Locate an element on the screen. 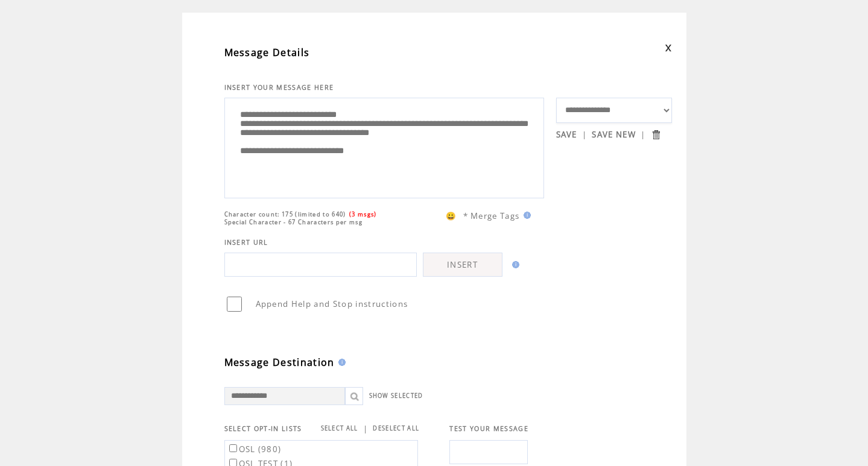  span: (3 msgs) is located at coordinates (363, 214).